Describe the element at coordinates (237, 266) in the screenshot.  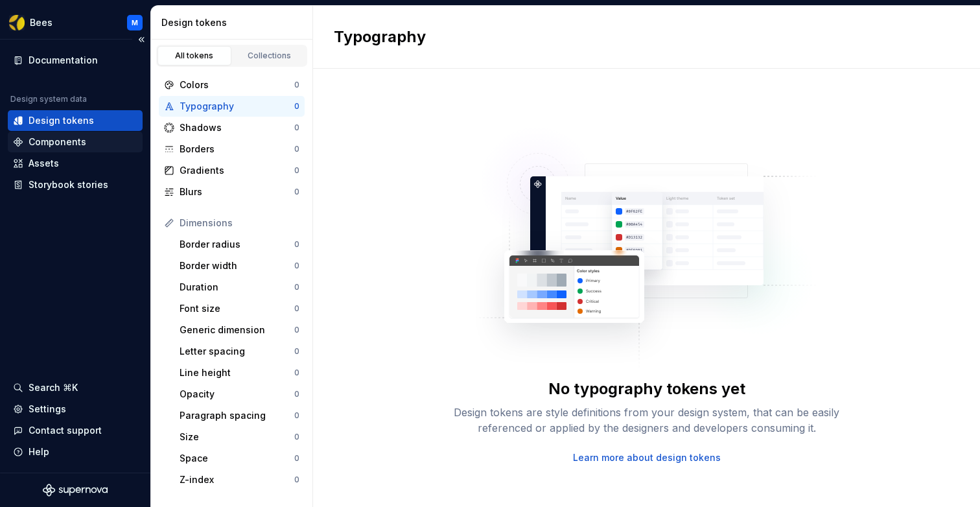
I see `div: Border width` at that location.